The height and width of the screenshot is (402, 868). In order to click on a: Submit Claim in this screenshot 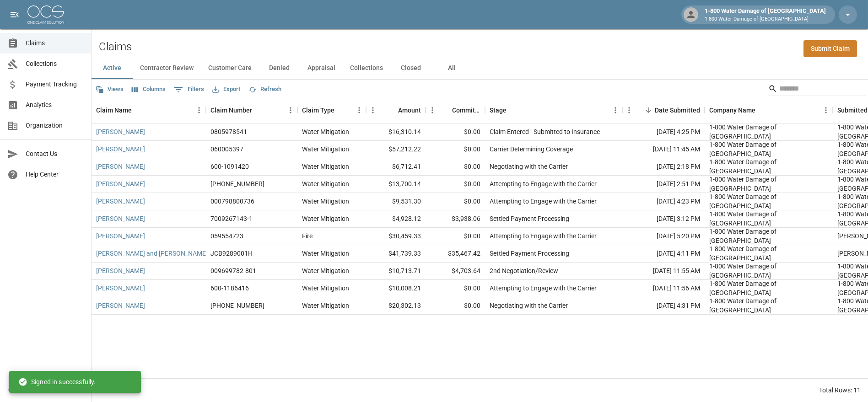, I will do `click(831, 49)`.